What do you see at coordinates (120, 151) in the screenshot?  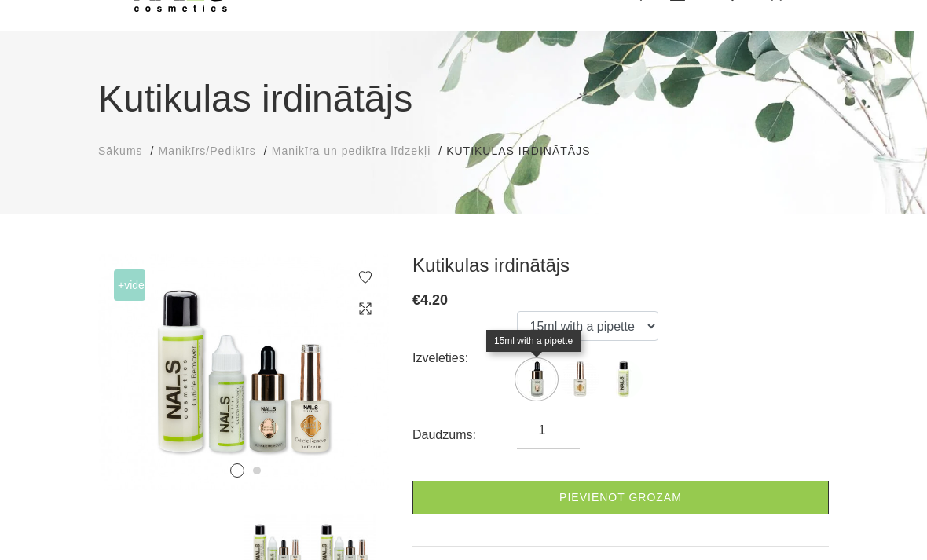 I see `span: Sākums` at bounding box center [120, 151].